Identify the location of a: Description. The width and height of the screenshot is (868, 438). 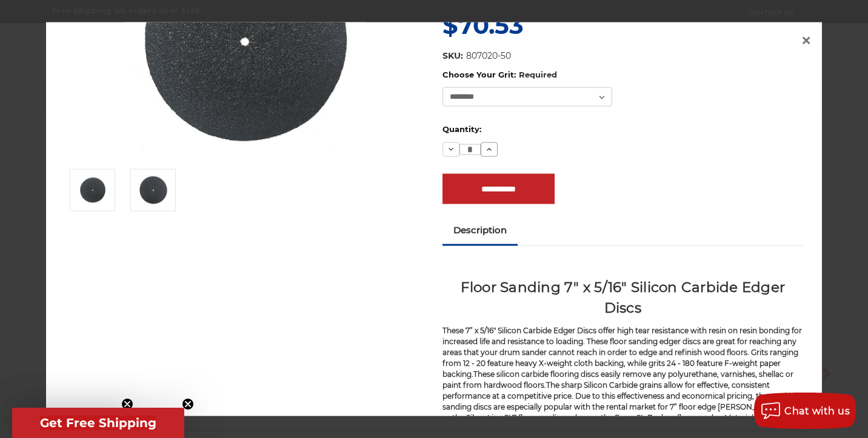
(480, 231).